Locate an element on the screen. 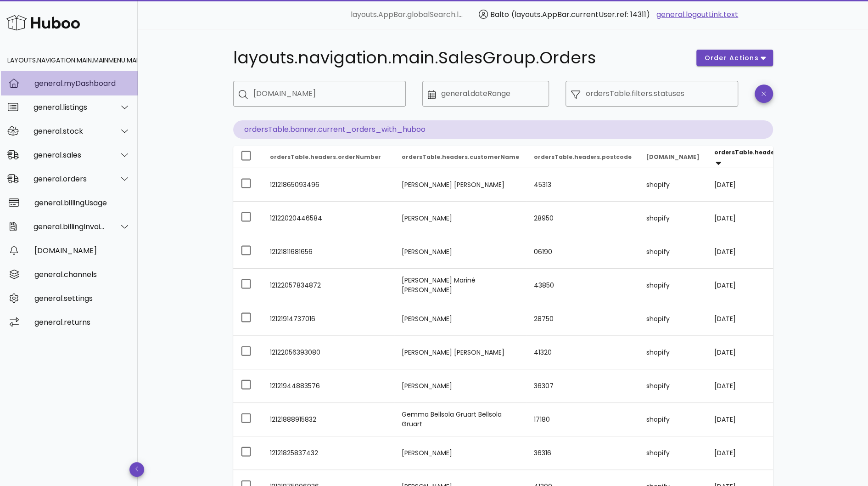 Image resolution: width=868 pixels, height=486 pixels. div: general.billingUsage is located at coordinates (82, 203).